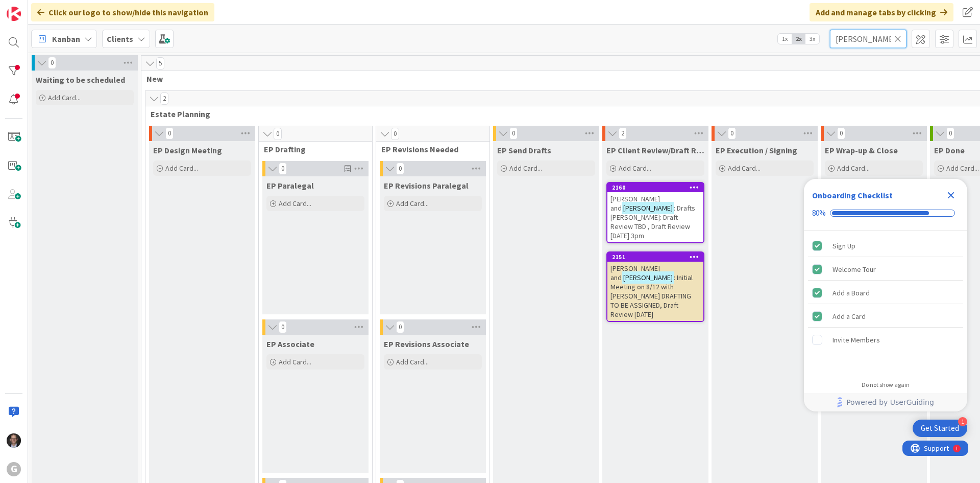 The height and width of the screenshot is (483, 980). What do you see at coordinates (290, 186) in the screenshot?
I see `span: EP Paralegal` at bounding box center [290, 186].